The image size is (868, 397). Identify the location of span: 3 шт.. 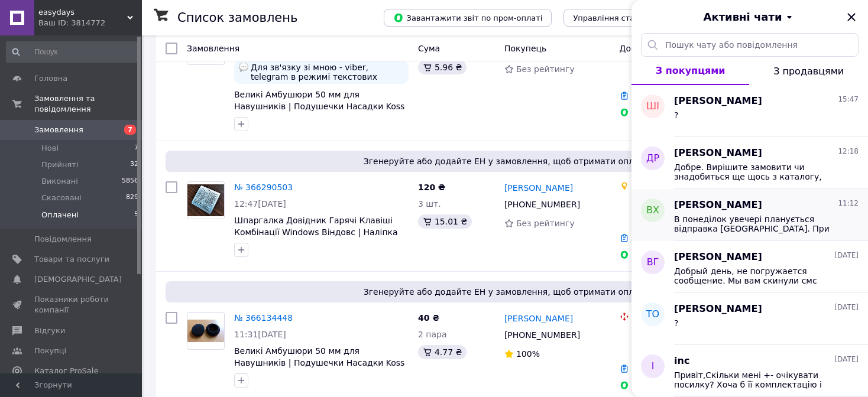
(430, 204).